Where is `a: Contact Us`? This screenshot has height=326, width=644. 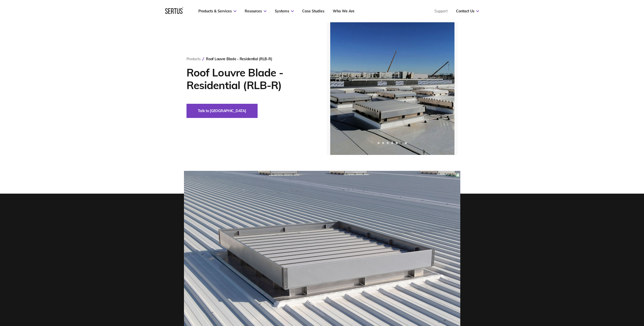
a: Contact Us is located at coordinates (468, 11).